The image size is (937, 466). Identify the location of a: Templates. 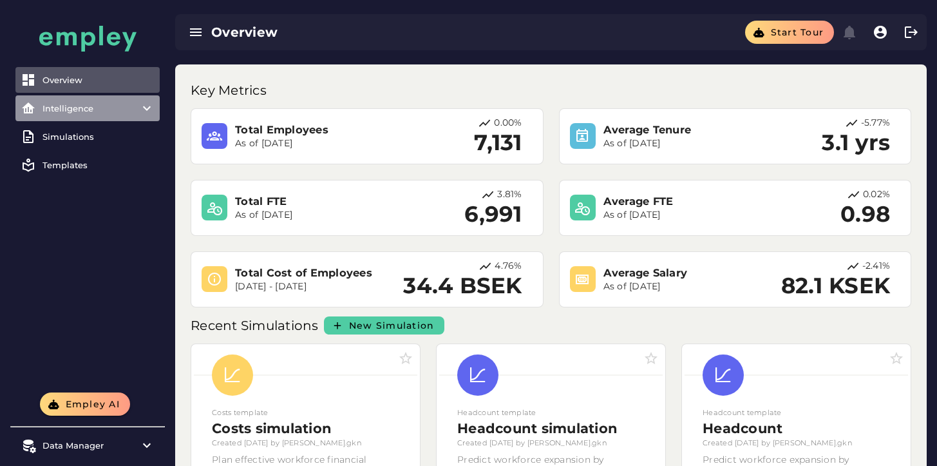
(88, 165).